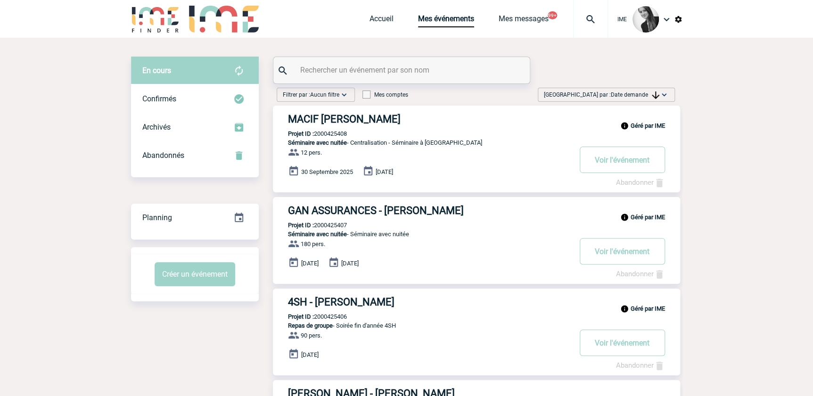  Describe the element at coordinates (325, 95) in the screenshot. I see `span: Aucun filtre` at that location.